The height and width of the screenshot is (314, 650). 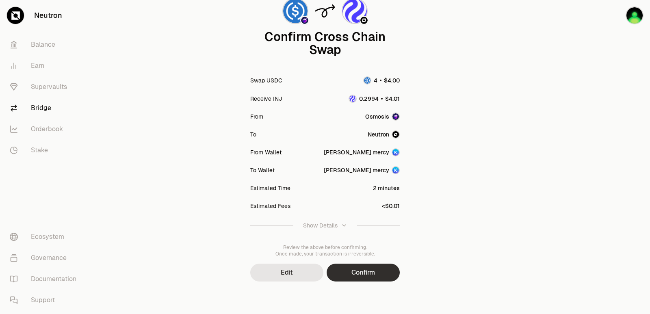 I want to click on div: Review the above before confirming. Once made, your transaction is irreversible., so click(x=325, y=251).